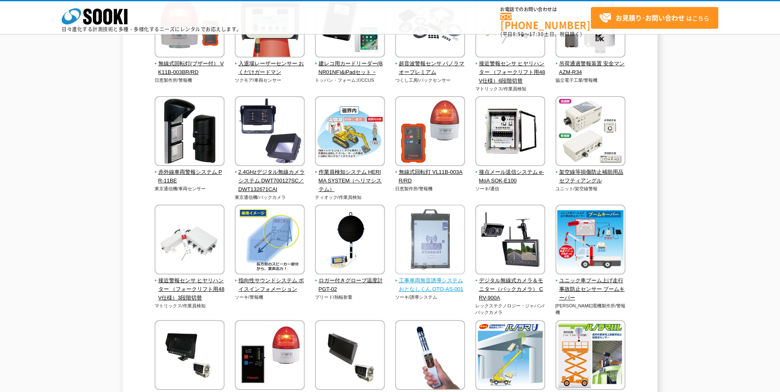  What do you see at coordinates (350, 241) in the screenshot?
I see `img: ロガー付きグローブ温度計 PGT-02` at bounding box center [350, 241].